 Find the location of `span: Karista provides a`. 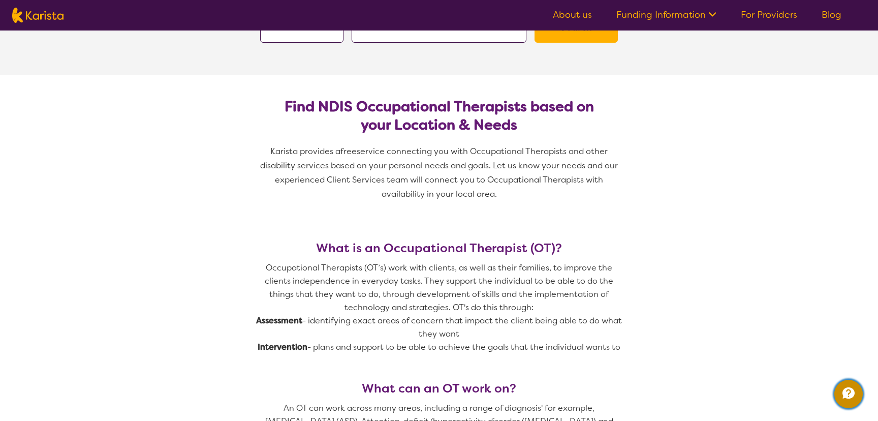

span: Karista provides a is located at coordinates (305, 151).